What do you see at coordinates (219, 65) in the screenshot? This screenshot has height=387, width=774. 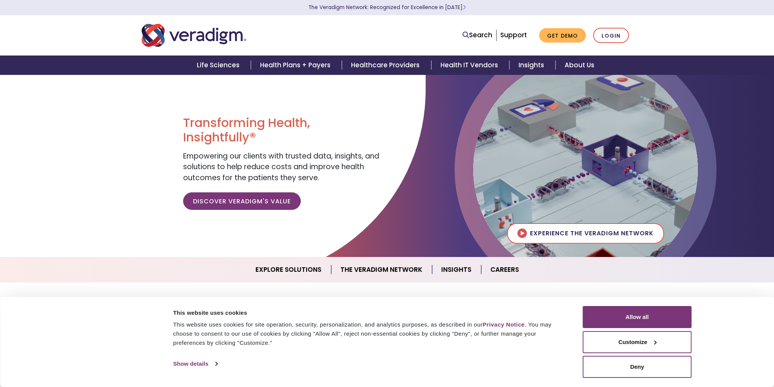 I see `a: Life Sciences` at bounding box center [219, 65].